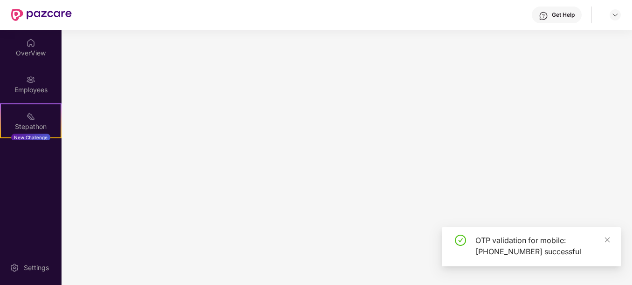 Image resolution: width=632 pixels, height=285 pixels. I want to click on img: New Pazcare Logo, so click(41, 15).